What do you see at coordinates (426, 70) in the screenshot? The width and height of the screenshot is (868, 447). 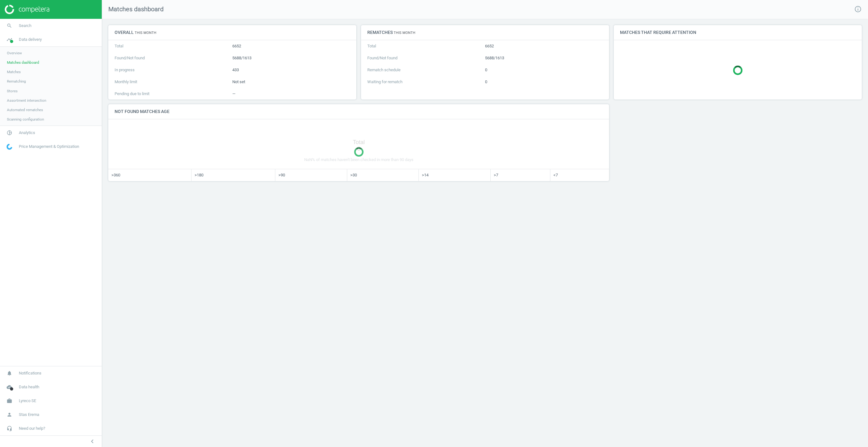 I see `p: Rematch schedule` at bounding box center [426, 70].